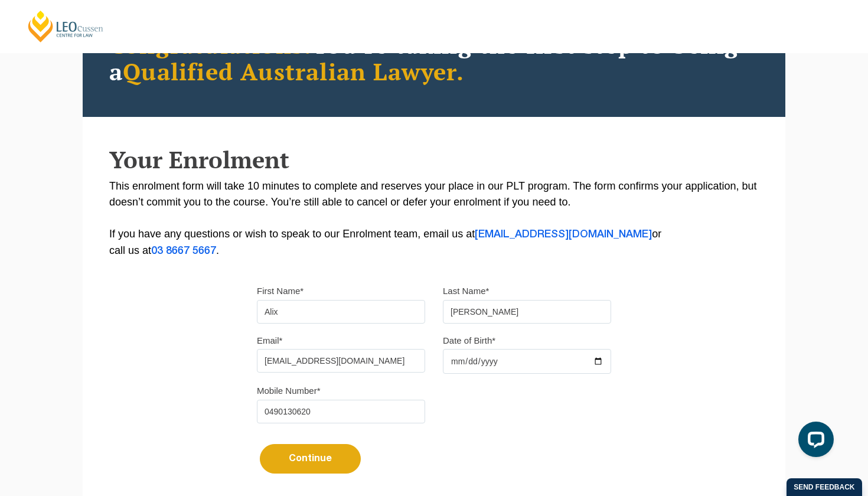  I want to click on input: Email, so click(341, 361).